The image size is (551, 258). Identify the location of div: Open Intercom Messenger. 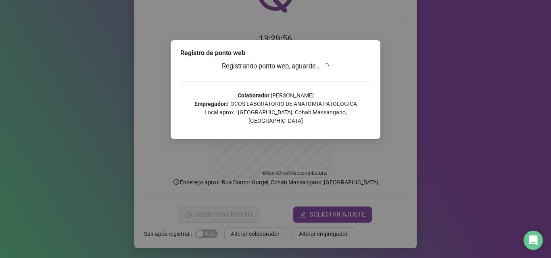
(533, 241).